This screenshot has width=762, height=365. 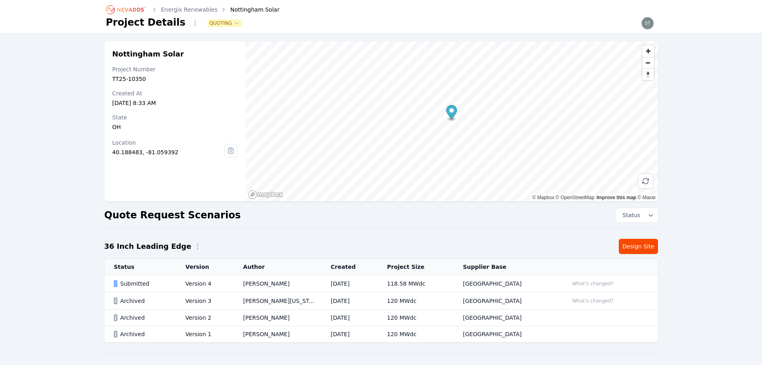 I want to click on span: Zoom out, so click(x=648, y=63).